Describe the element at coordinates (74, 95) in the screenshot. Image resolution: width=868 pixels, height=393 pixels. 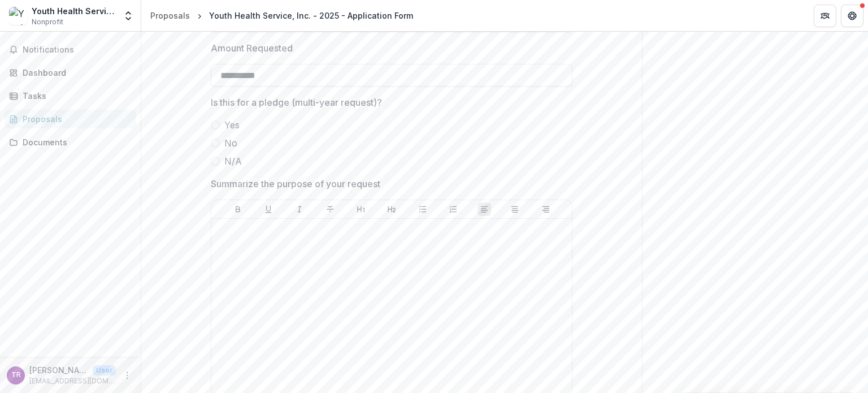
I see `div: Tasks` at that location.